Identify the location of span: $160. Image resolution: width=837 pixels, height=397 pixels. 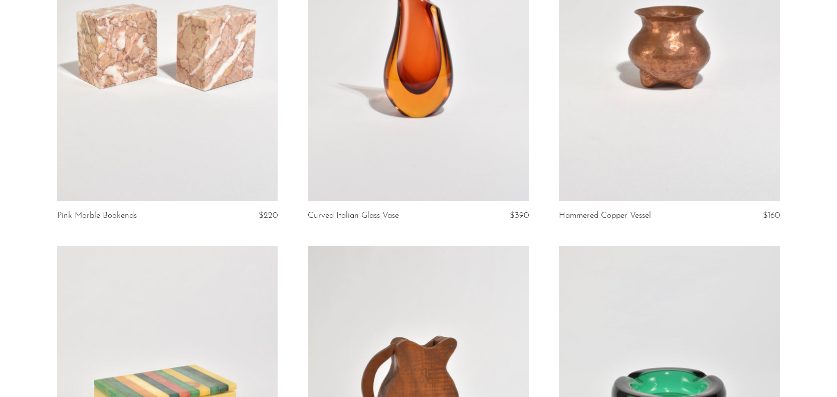
(771, 215).